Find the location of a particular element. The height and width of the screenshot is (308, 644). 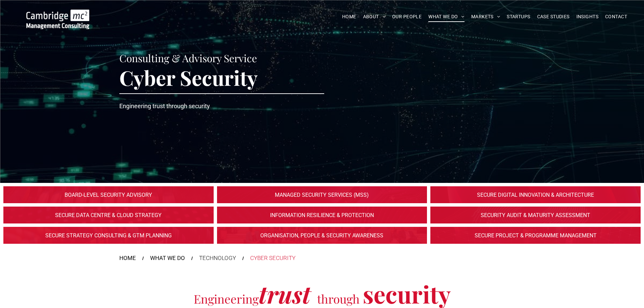

div: HOME is located at coordinates (127, 258).